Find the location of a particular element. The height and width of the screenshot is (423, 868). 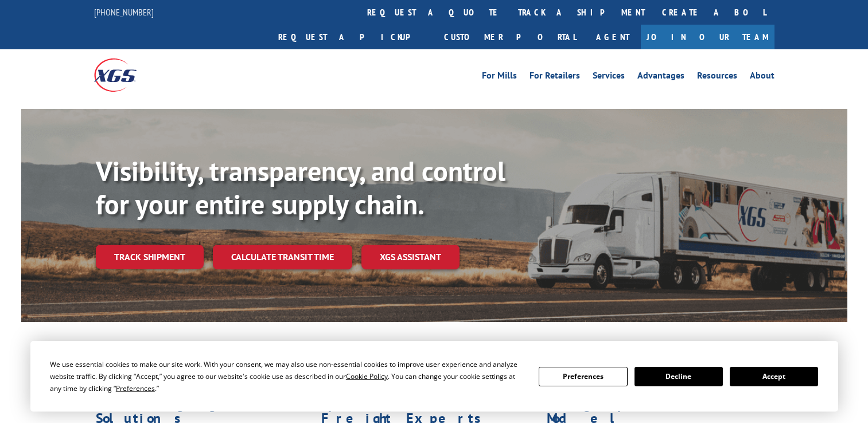

a: Services is located at coordinates (608, 78).